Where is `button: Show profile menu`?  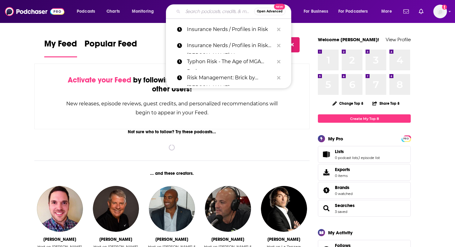 button: Show profile menu is located at coordinates (440, 11).